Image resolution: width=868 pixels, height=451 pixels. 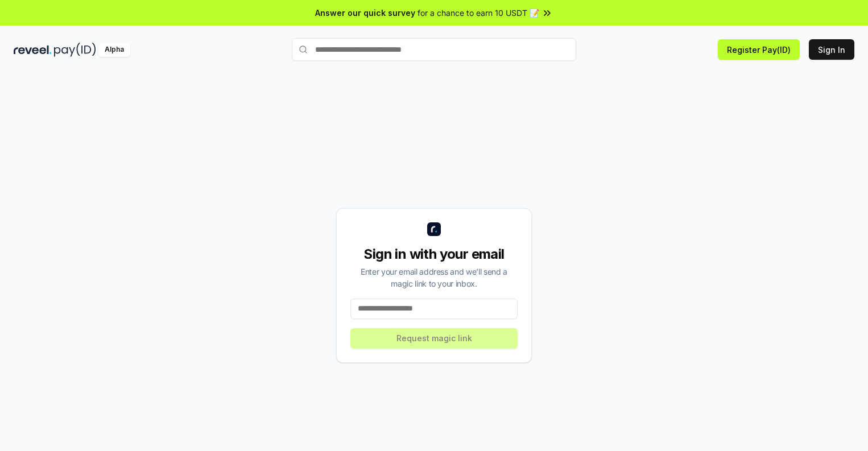 What do you see at coordinates (365, 13) in the screenshot?
I see `span: Answer our quick survey` at bounding box center [365, 13].